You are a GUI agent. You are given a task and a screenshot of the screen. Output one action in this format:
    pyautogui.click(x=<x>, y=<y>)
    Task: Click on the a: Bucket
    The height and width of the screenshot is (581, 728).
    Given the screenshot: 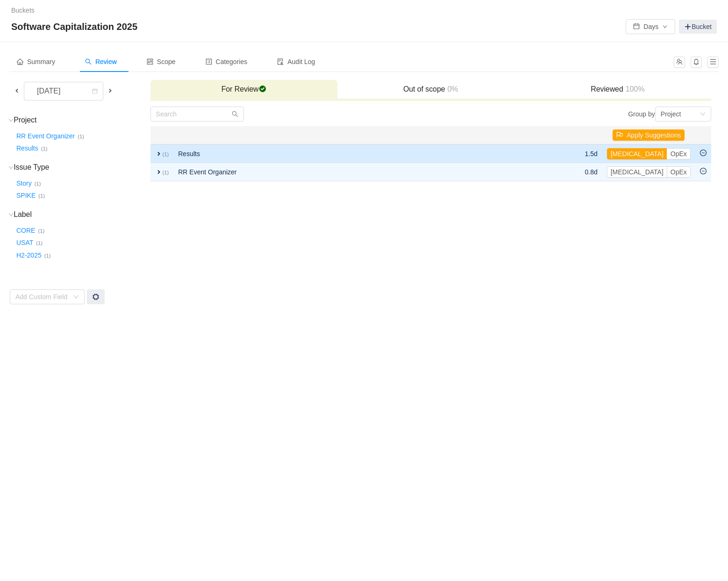 What is the action you would take?
    pyautogui.click(x=698, y=26)
    